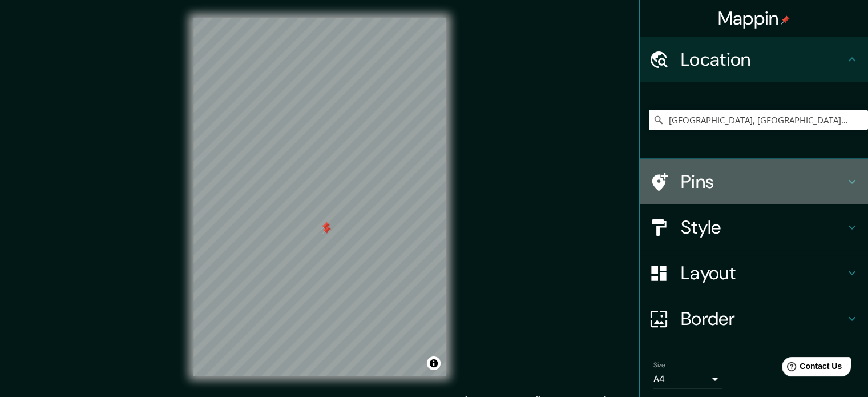  Describe the element at coordinates (754, 227) in the screenshot. I see `div: Style` at that location.